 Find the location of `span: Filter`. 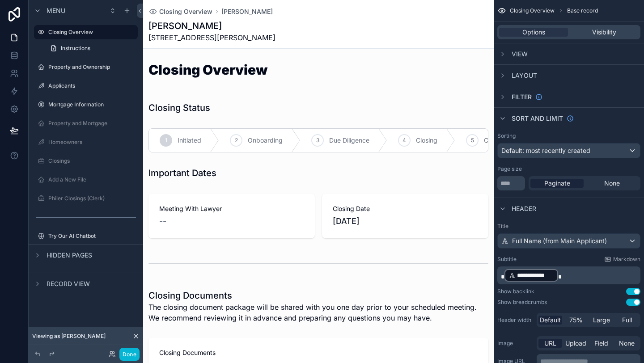

span: Filter is located at coordinates (522, 97).